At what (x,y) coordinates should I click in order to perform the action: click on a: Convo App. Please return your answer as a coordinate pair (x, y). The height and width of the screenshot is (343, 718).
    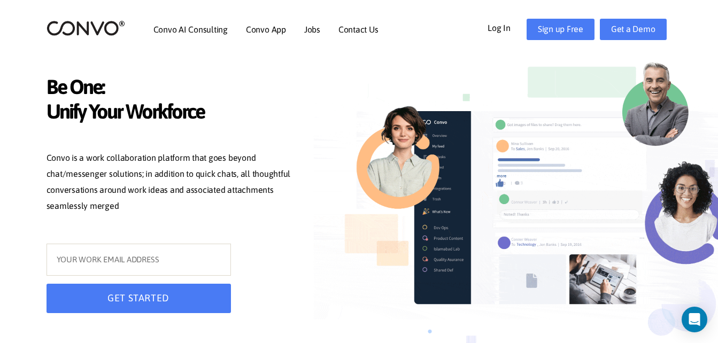
    Looking at the image, I should click on (266, 29).